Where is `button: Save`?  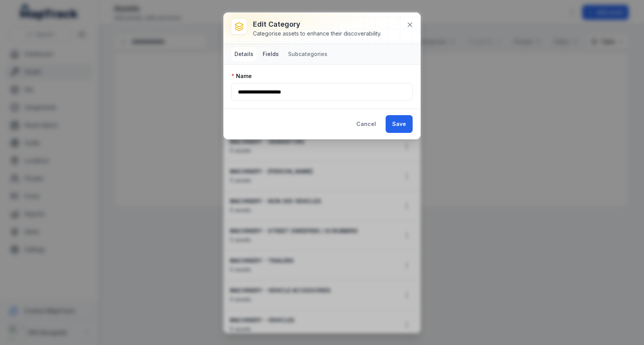
button: Save is located at coordinates (399, 124).